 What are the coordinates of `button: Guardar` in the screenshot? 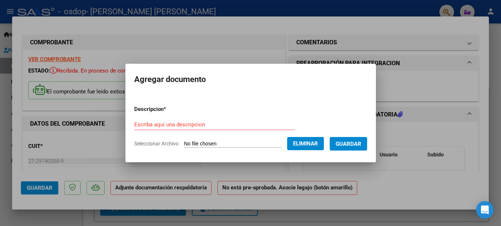 It's located at (348, 144).